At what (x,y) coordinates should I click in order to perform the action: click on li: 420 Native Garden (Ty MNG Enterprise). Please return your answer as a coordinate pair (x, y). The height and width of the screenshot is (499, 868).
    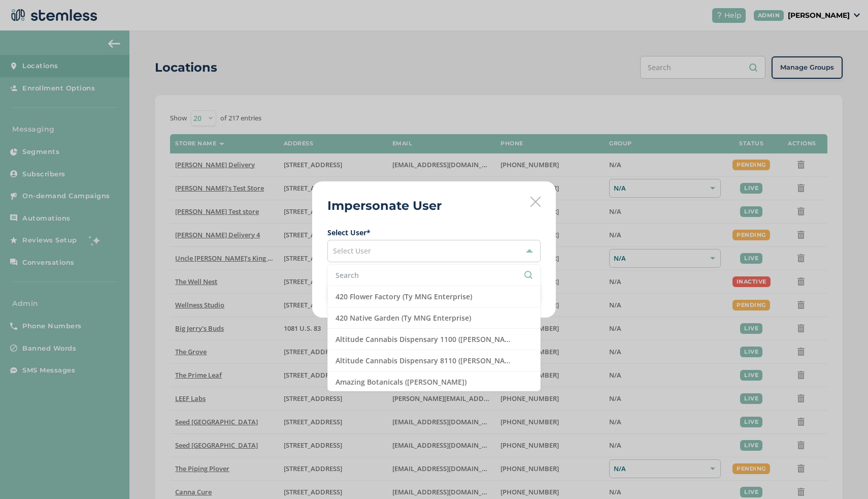
    Looking at the image, I should click on (434, 318).